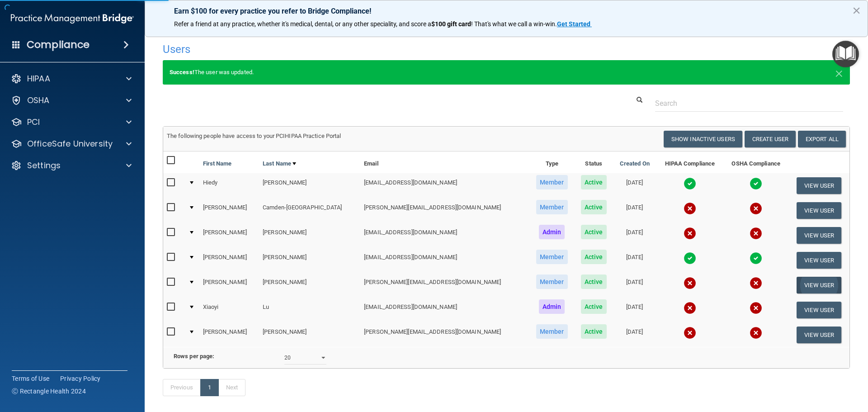  I want to click on th: Email, so click(444, 162).